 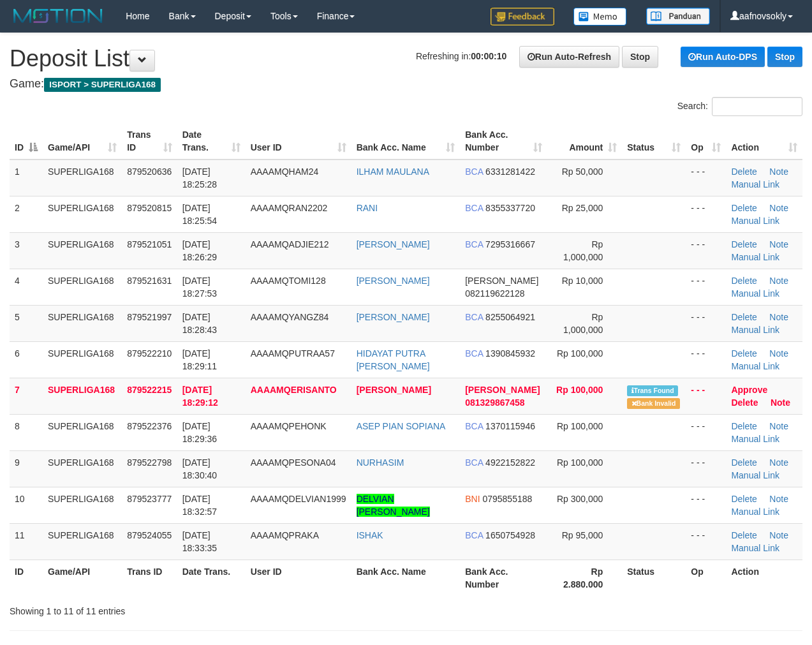 What do you see at coordinates (653, 577) in the screenshot?
I see `th: Status` at bounding box center [653, 577].